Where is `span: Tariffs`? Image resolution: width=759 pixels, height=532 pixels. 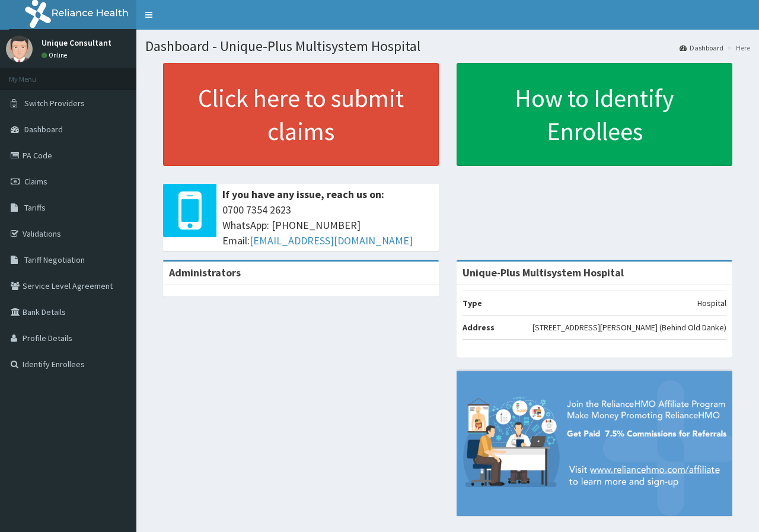
span: Tariffs is located at coordinates (35, 208).